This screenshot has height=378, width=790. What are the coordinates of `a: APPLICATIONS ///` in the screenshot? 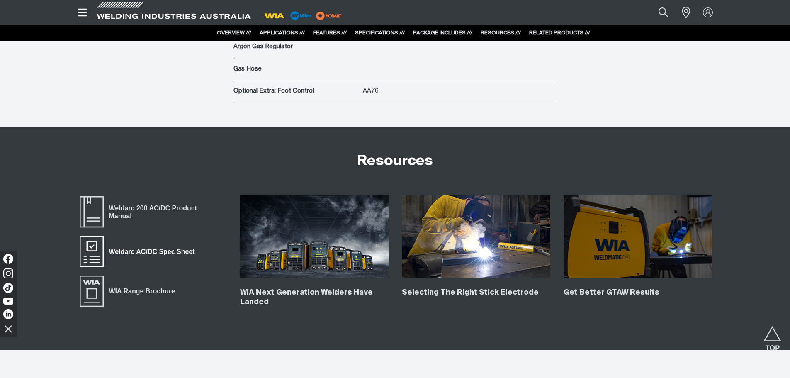 It's located at (282, 33).